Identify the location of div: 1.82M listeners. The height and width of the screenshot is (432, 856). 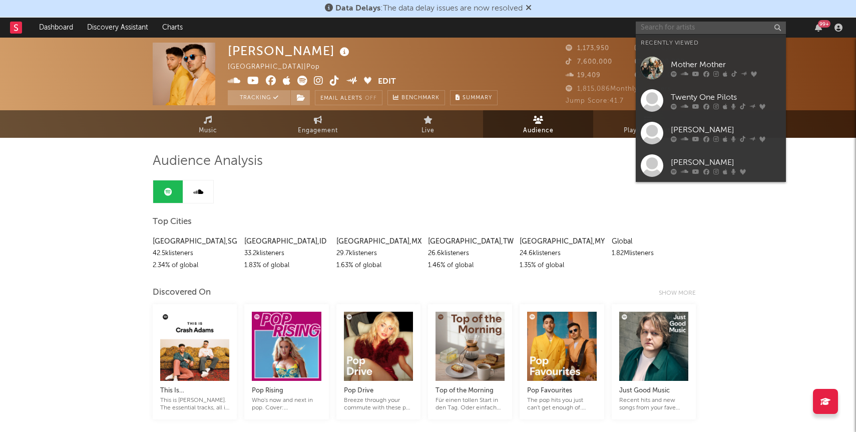
(654, 253).